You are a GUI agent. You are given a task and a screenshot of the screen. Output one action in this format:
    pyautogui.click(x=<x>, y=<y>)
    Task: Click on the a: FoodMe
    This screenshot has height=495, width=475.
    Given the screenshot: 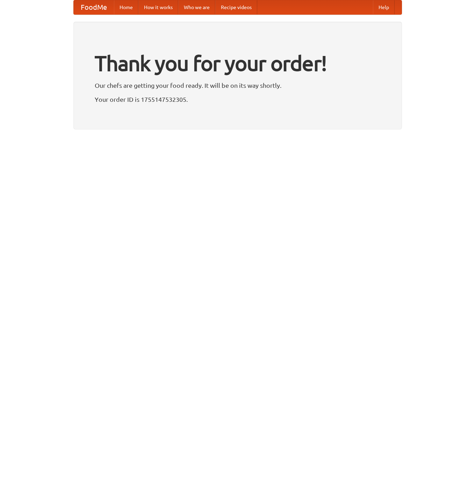 What is the action you would take?
    pyautogui.click(x=94, y=7)
    